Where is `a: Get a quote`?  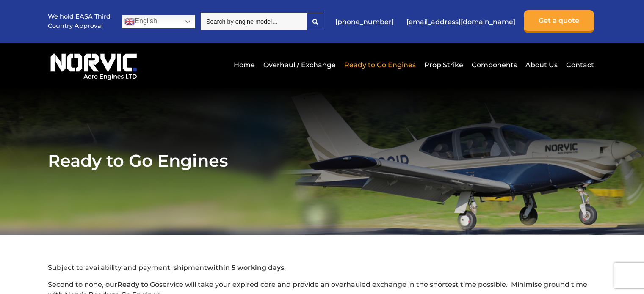 a: Get a quote is located at coordinates (559, 21).